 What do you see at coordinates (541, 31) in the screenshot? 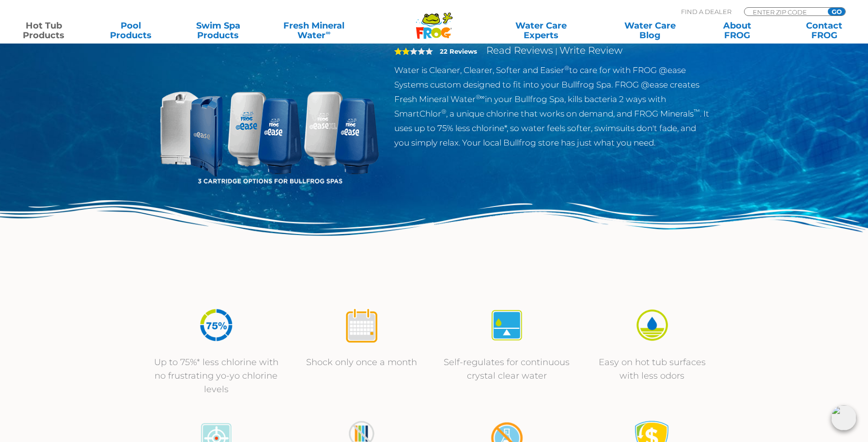
I see `a: Water CareExperts` at bounding box center [541, 31].